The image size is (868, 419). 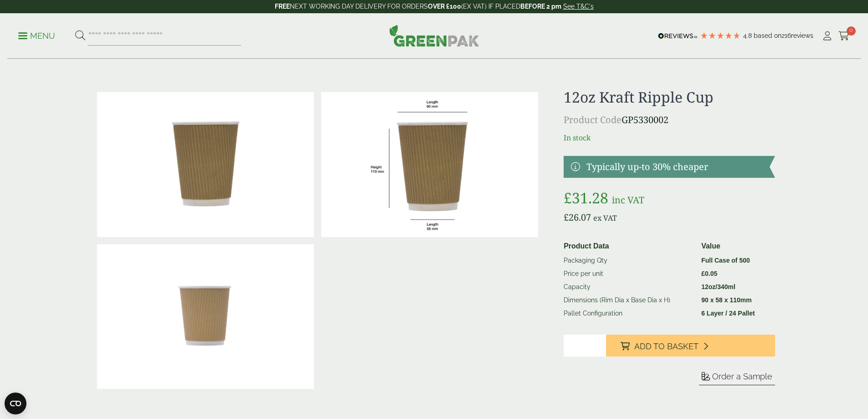 I want to click on span: inc VAT, so click(x=628, y=199).